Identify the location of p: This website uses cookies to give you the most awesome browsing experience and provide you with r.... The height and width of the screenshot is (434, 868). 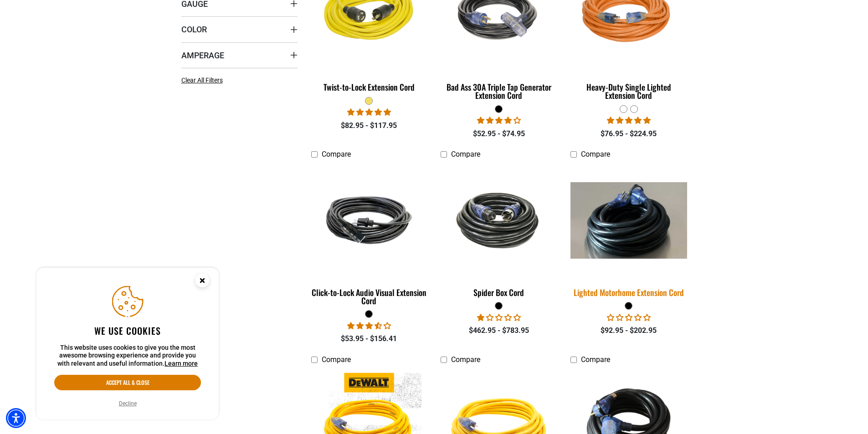
(127, 356).